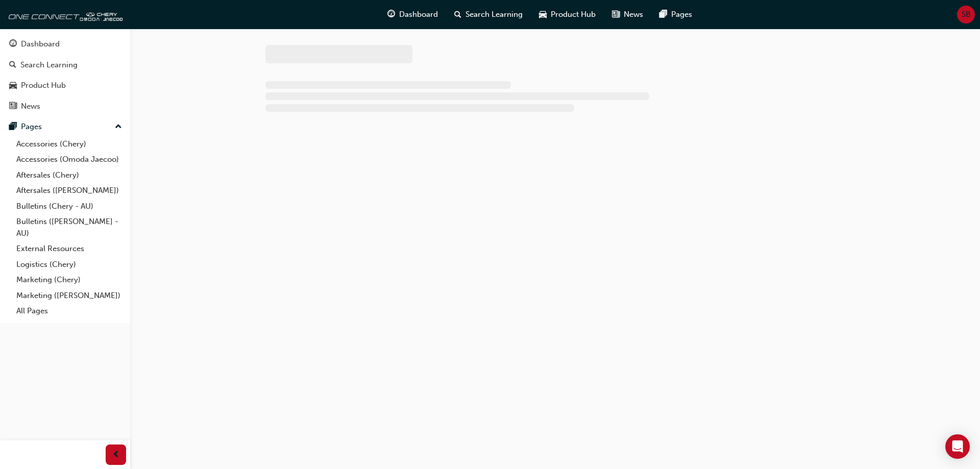  What do you see at coordinates (65, 126) in the screenshot?
I see `button: Pages` at bounding box center [65, 126].